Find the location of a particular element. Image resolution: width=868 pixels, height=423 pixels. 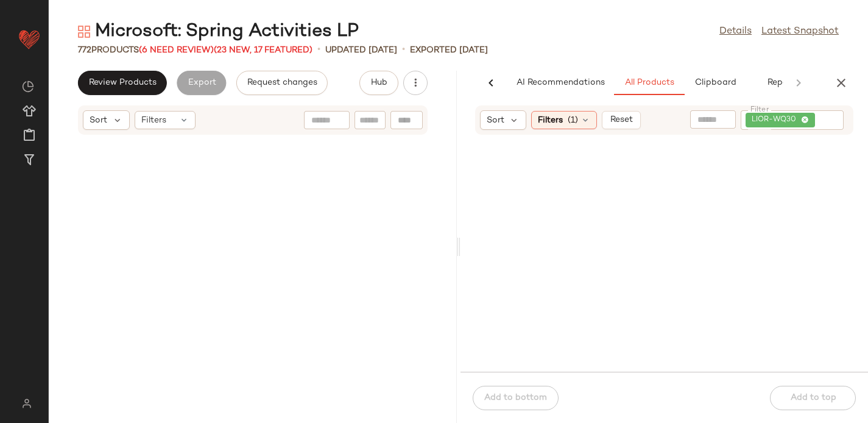

img: heart_red.DM2ytmEG.svg is located at coordinates (30, 39).